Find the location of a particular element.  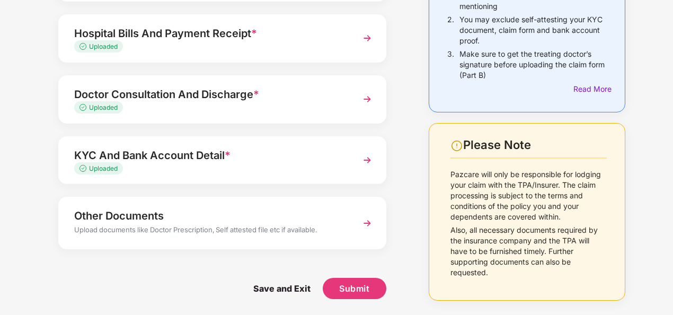

p: 2. is located at coordinates (451, 30).